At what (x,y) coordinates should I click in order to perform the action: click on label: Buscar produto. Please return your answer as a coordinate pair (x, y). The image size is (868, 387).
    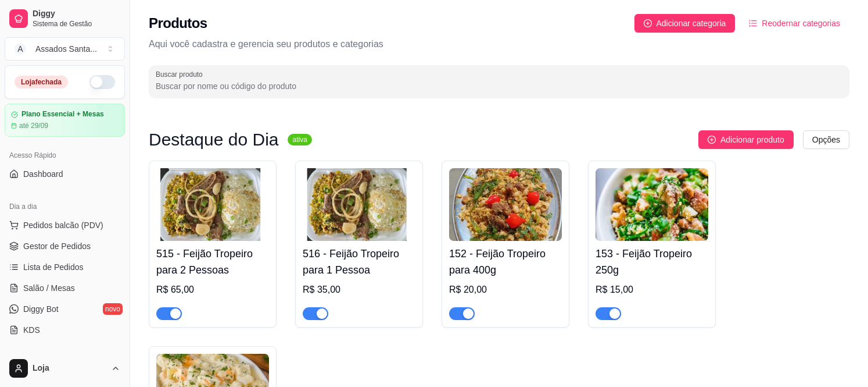
    Looking at the image, I should click on (181, 73).